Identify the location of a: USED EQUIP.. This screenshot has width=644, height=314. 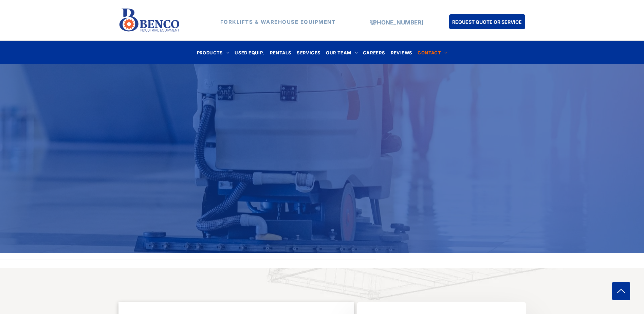
(249, 52).